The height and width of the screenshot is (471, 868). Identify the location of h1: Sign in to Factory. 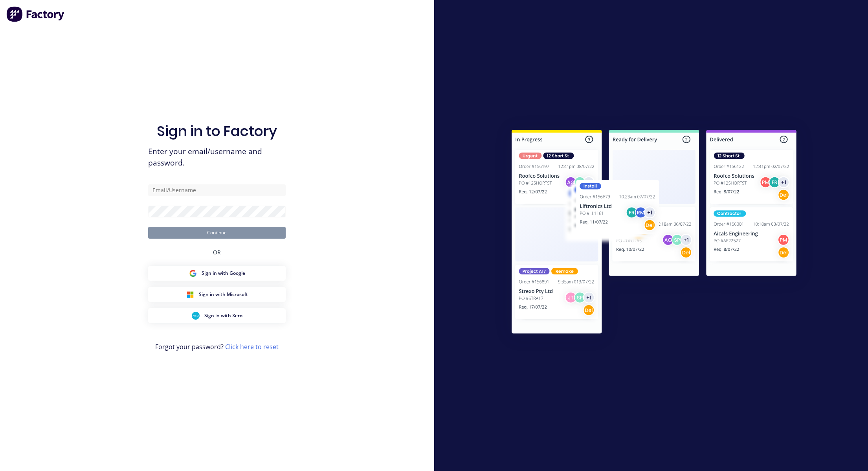
(217, 130).